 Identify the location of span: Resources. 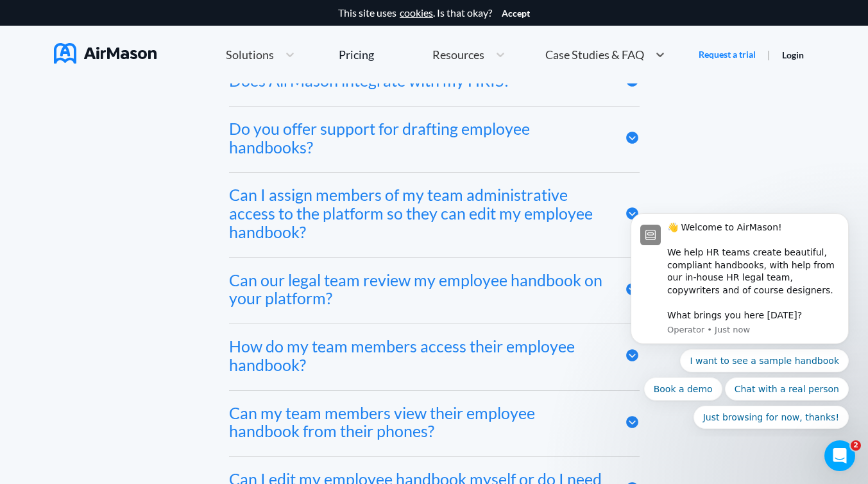
(458, 54).